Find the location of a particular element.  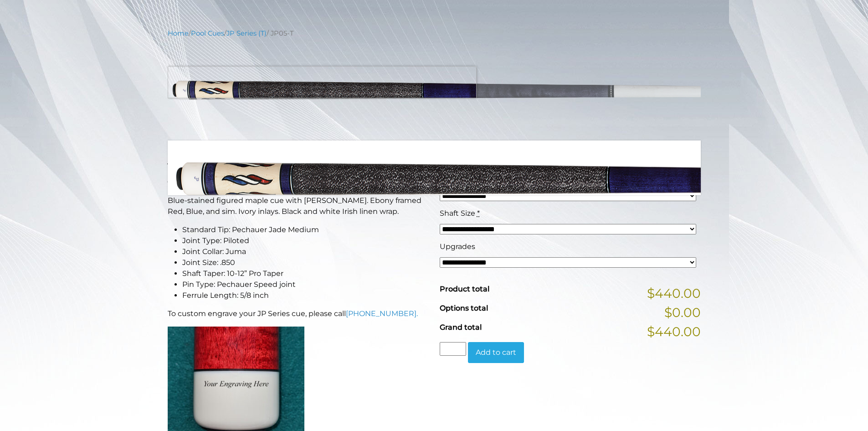

a: Home is located at coordinates (178, 33).